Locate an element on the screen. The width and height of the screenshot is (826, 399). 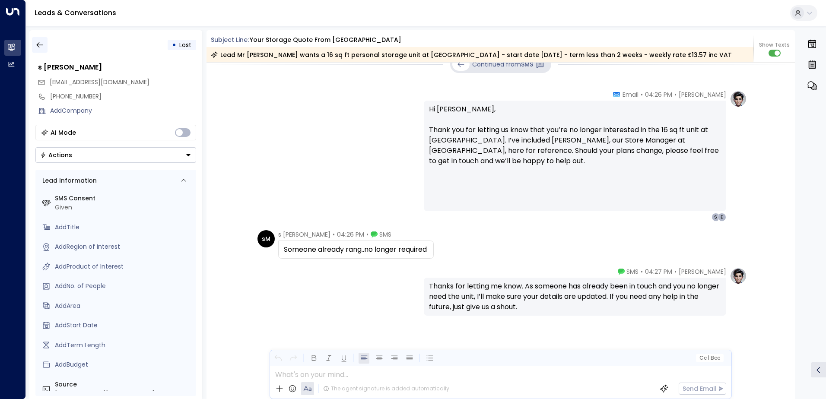
div: The agent signature is added automatically is located at coordinates (386, 389).